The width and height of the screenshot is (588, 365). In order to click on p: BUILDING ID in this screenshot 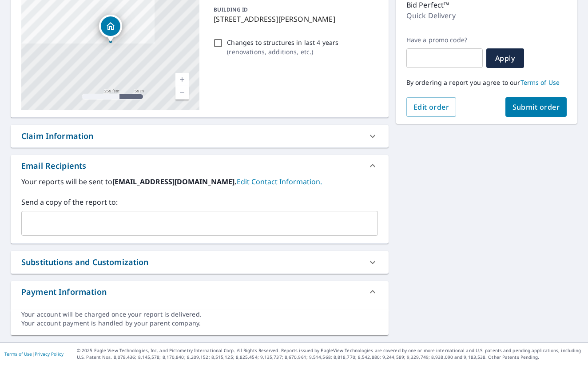, I will do `click(231, 9)`.